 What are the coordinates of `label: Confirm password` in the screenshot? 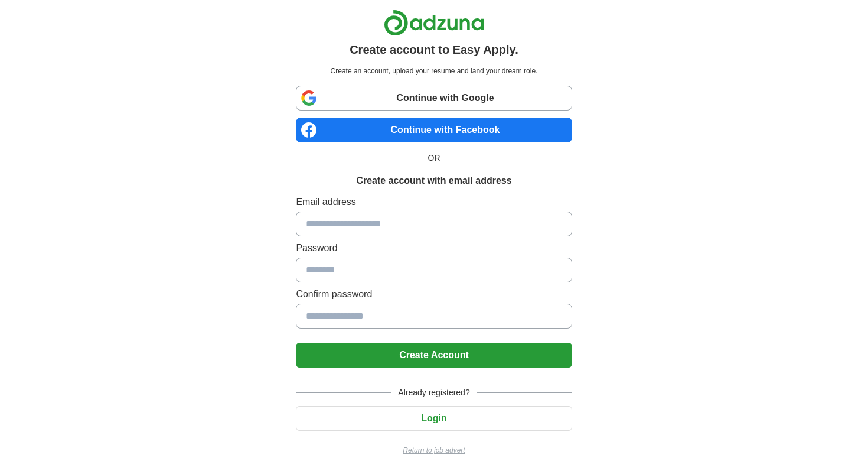 It's located at (433, 294).